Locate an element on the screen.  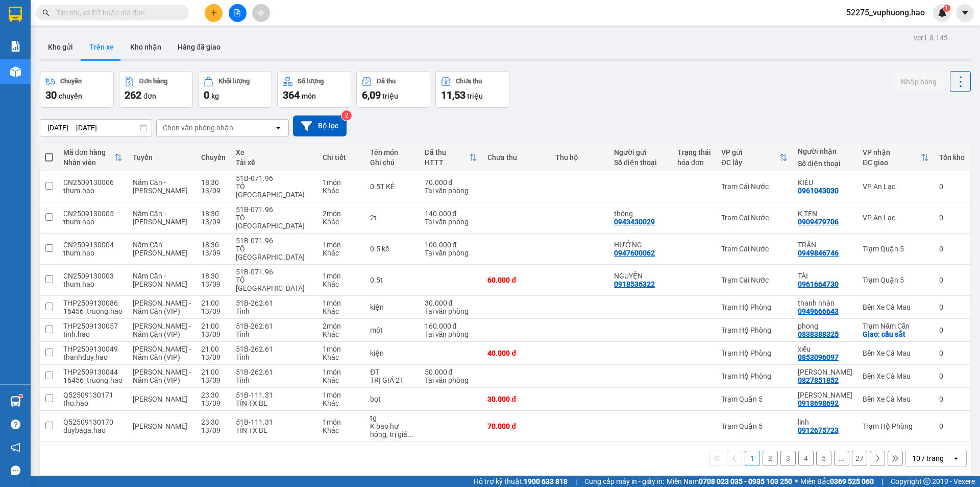
div: 0838388325 is located at coordinates (818, 334).